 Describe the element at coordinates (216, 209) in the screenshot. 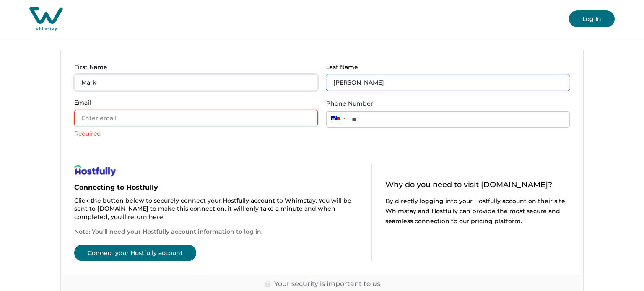

I see `p: Click the button below to securely connect your Hostfully account to Whimstay. You will be sent t...` at that location.